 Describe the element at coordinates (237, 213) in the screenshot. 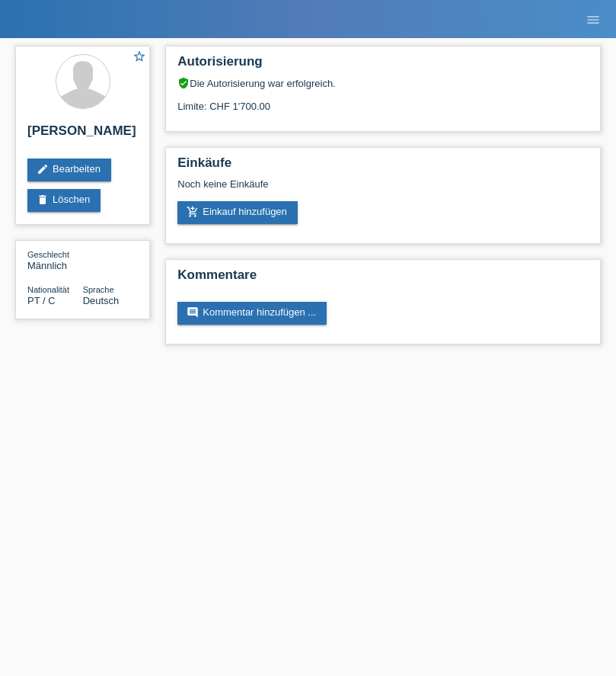

I see `a: add_shopping_cartEinkauf hinzufügen` at that location.